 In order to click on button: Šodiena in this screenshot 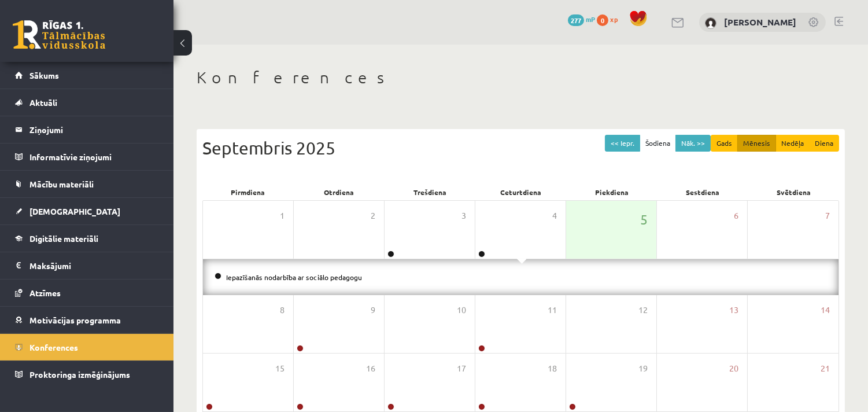, I will do `click(658, 143)`.